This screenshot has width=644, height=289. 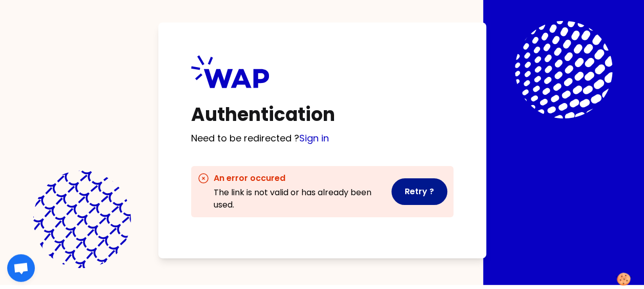 I want to click on p: Need to be redirected ?, so click(x=322, y=138).